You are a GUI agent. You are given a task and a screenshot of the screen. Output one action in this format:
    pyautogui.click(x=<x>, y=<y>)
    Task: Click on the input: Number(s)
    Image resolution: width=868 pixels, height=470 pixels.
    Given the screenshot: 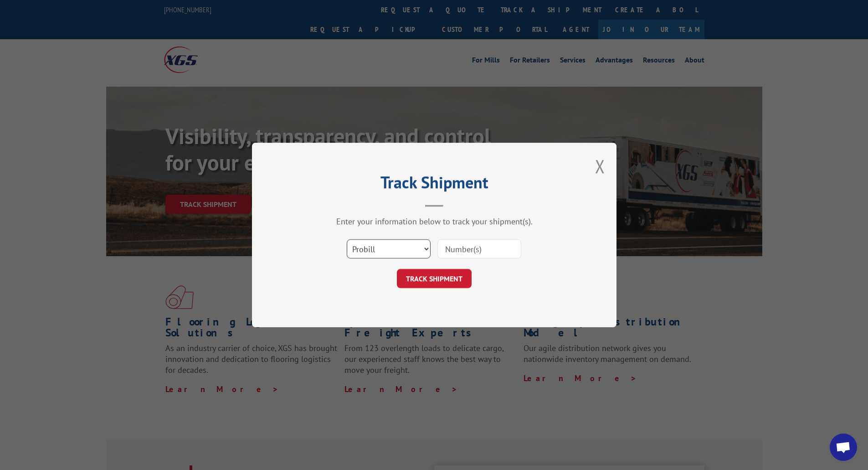 What is the action you would take?
    pyautogui.click(x=480, y=249)
    